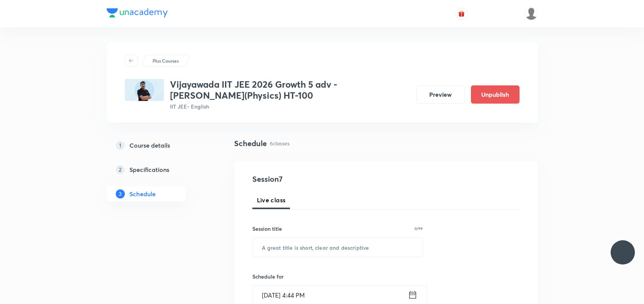 This screenshot has height=304, width=644. Describe the element at coordinates (623, 253) in the screenshot. I see `img: ttu` at that location.